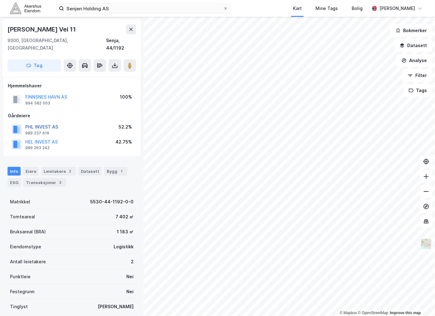 This screenshot has height=316, width=435. I want to click on a: OpenStreetMap, so click(373, 313).